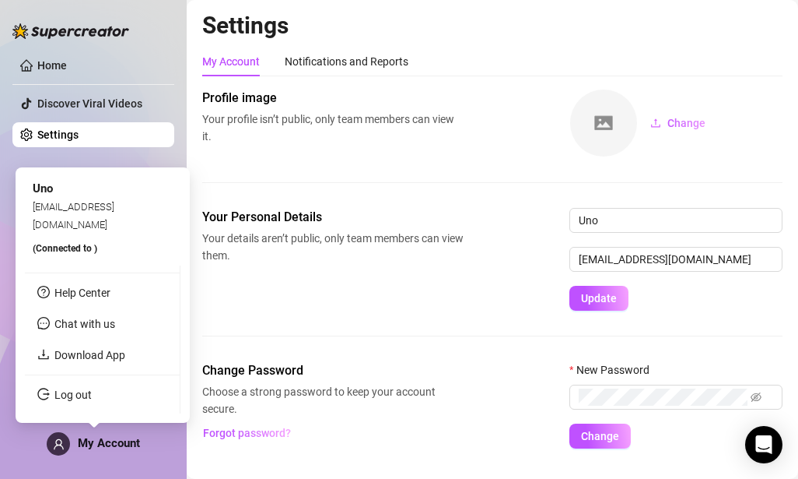 The height and width of the screenshot is (479, 798). Describe the element at coordinates (44, 323) in the screenshot. I see `span: message` at that location.